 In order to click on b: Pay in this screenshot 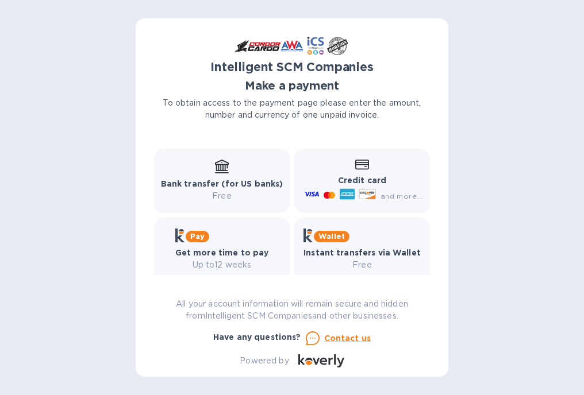, I will do `click(197, 236)`.